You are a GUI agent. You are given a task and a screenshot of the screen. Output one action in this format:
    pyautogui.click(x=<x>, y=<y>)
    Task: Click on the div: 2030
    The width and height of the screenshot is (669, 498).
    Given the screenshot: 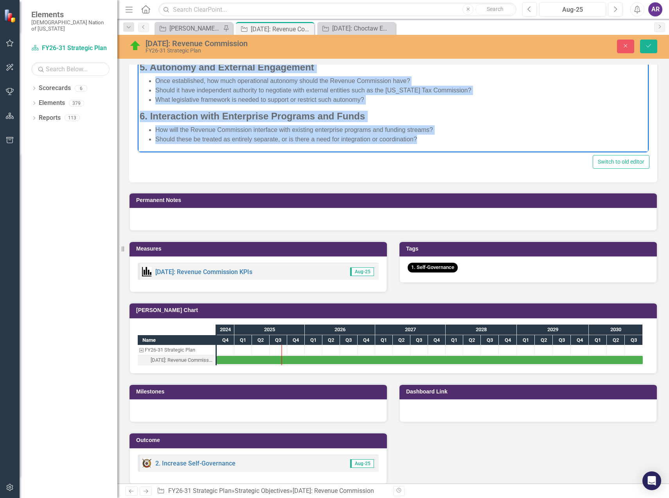 What is the action you would take?
    pyautogui.click(x=616, y=330)
    